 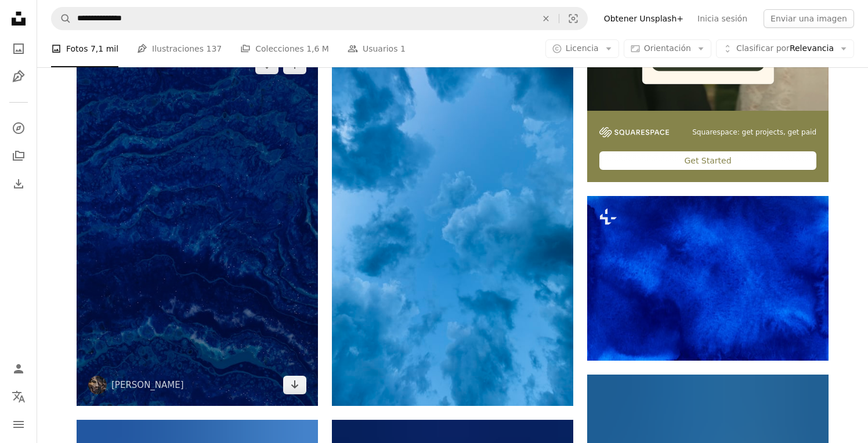 I want to click on div: Get Started, so click(x=708, y=161).